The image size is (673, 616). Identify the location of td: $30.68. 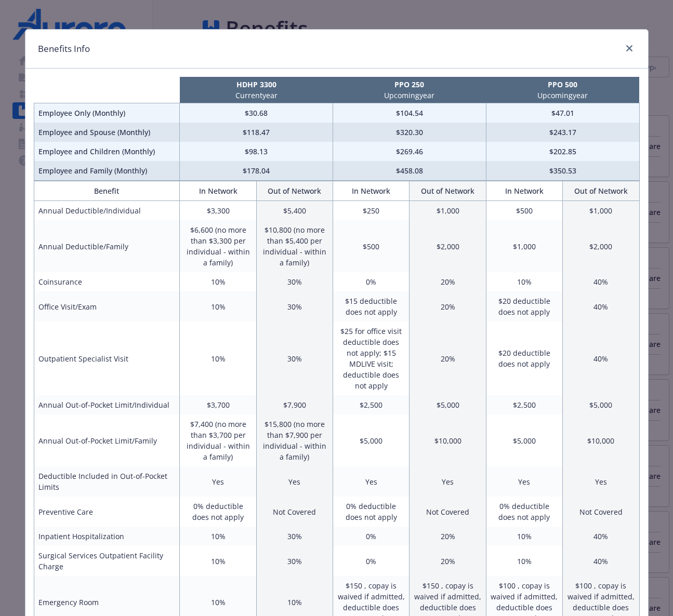
(256, 113).